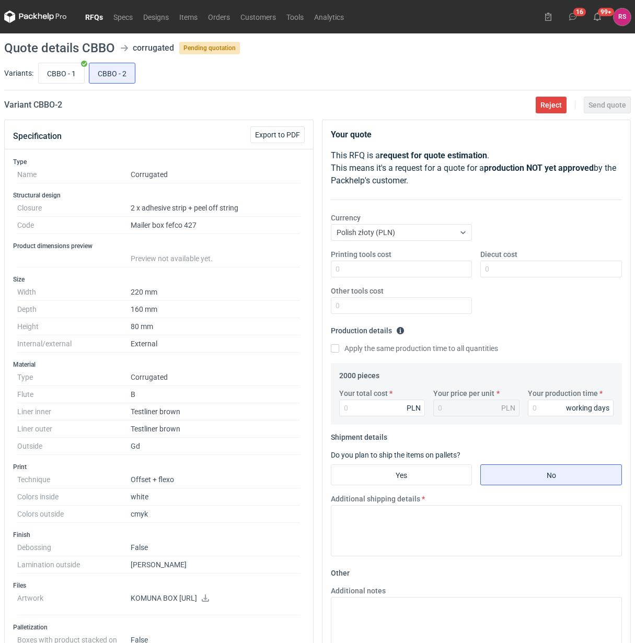 This screenshot has width=635, height=643. Describe the element at coordinates (464, 394) in the screenshot. I see `label: Your price per unit` at that location.